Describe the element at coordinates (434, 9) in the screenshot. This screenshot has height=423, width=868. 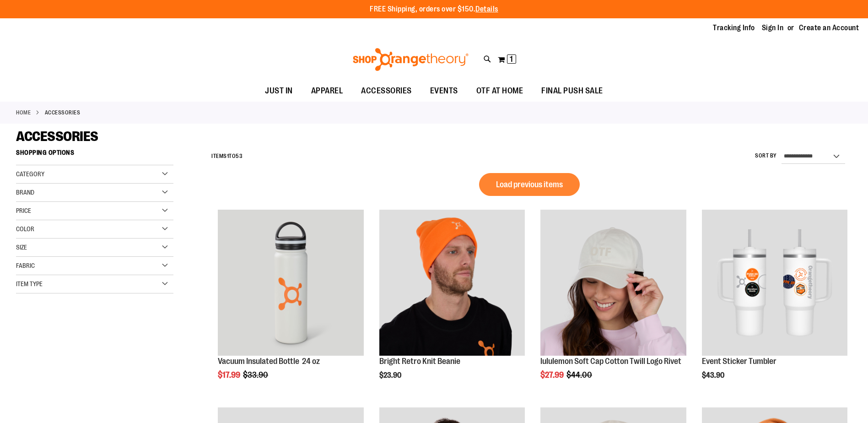
I see `p: FREE Shipping, orders over $150.` at that location.